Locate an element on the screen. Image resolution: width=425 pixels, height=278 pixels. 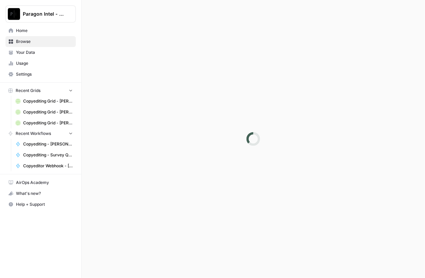
button: Workspace: Paragon Intel - Copyediting is located at coordinates (40, 14).